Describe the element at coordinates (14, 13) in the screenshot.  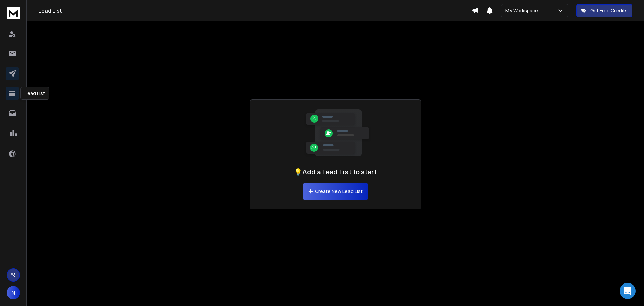
I see `img: logo` at that location.